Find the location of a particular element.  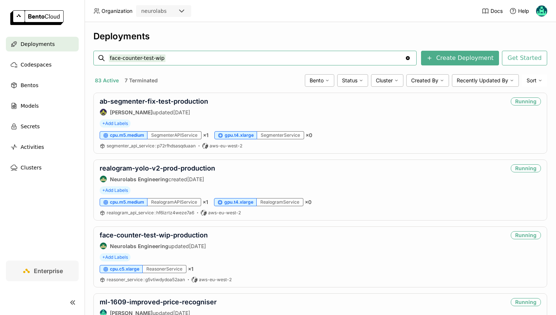

div: Created By is located at coordinates (427, 80).